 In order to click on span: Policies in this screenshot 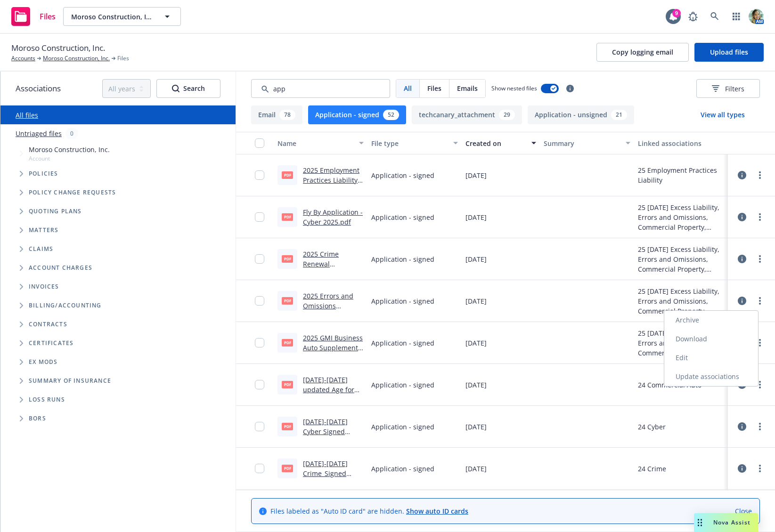, I will do `click(44, 174)`.